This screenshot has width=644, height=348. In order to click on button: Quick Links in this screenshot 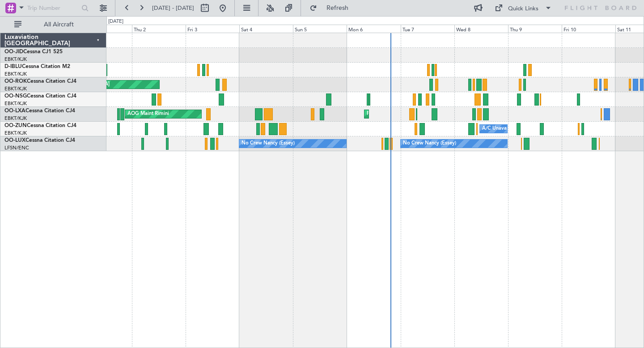, I will do `click(523, 8)`.